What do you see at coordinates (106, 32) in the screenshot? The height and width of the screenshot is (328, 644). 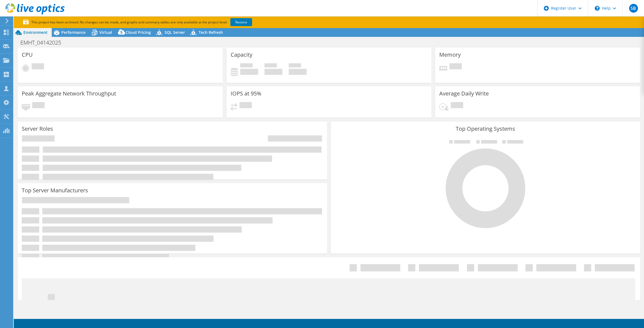 I see `span: Virtual` at bounding box center [106, 32].